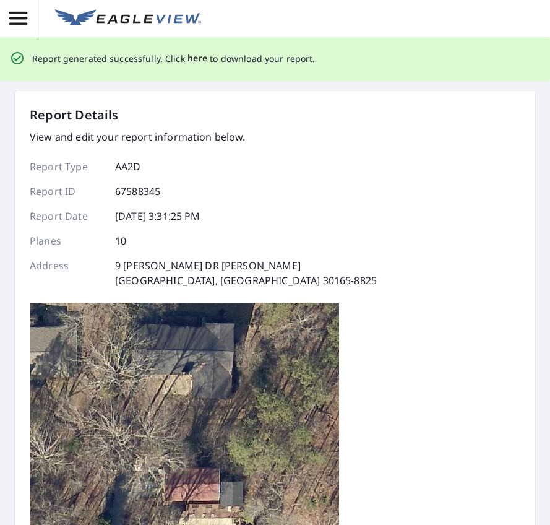 Image resolution: width=550 pixels, height=525 pixels. Describe the element at coordinates (67, 166) in the screenshot. I see `p: Report Type` at that location.